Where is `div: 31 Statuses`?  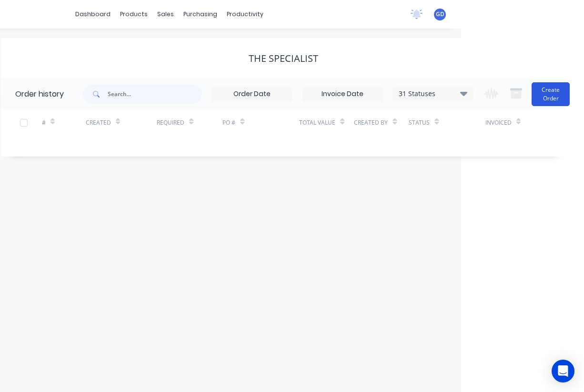
div: 31 Statuses is located at coordinates (433, 94).